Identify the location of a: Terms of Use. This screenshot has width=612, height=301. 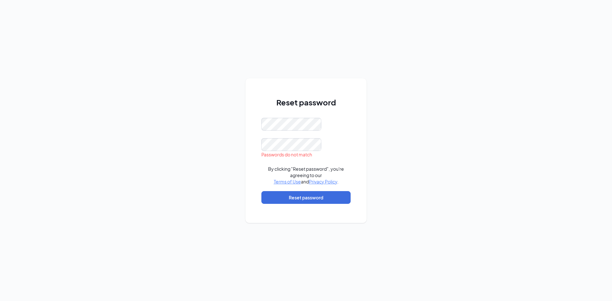
(287, 182).